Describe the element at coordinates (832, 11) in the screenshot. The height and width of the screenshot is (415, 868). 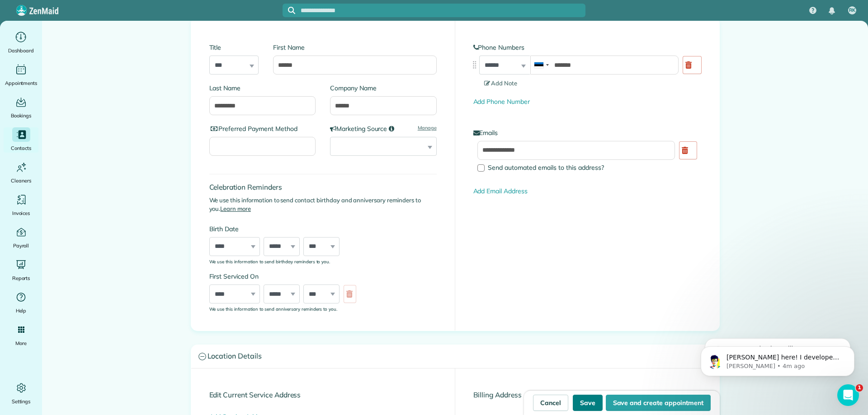
I see `div: Notifications` at that location.